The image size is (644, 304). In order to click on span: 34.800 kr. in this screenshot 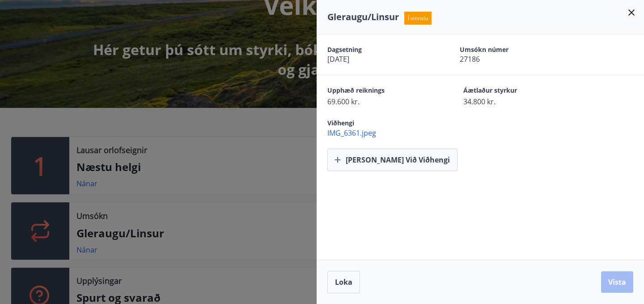, I will do `click(516, 102)`.